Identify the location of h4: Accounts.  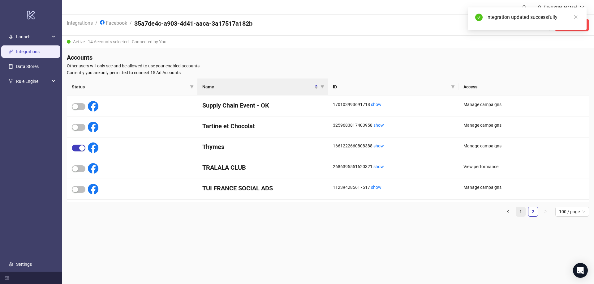
(328, 58).